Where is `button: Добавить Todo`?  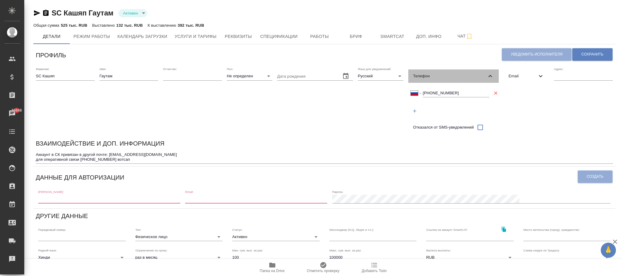
button: Добавить Todo is located at coordinates (374, 268).